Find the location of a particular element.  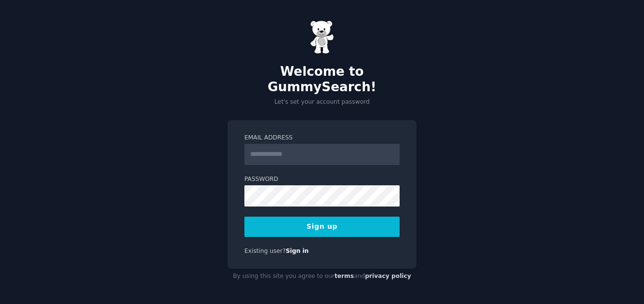

a: terms is located at coordinates (344, 276).